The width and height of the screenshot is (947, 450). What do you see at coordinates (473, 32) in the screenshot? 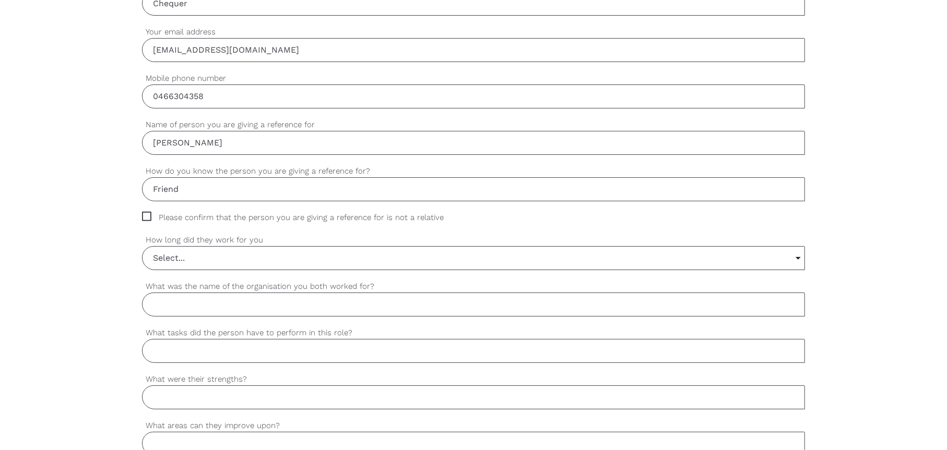
I see `label: Your email address` at bounding box center [473, 32].